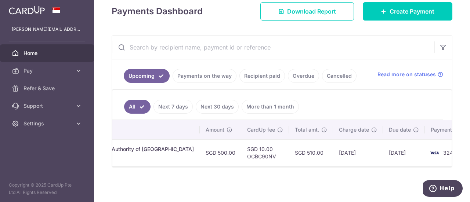 This screenshot has height=202, width=470. I want to click on span: Download Report, so click(311, 11).